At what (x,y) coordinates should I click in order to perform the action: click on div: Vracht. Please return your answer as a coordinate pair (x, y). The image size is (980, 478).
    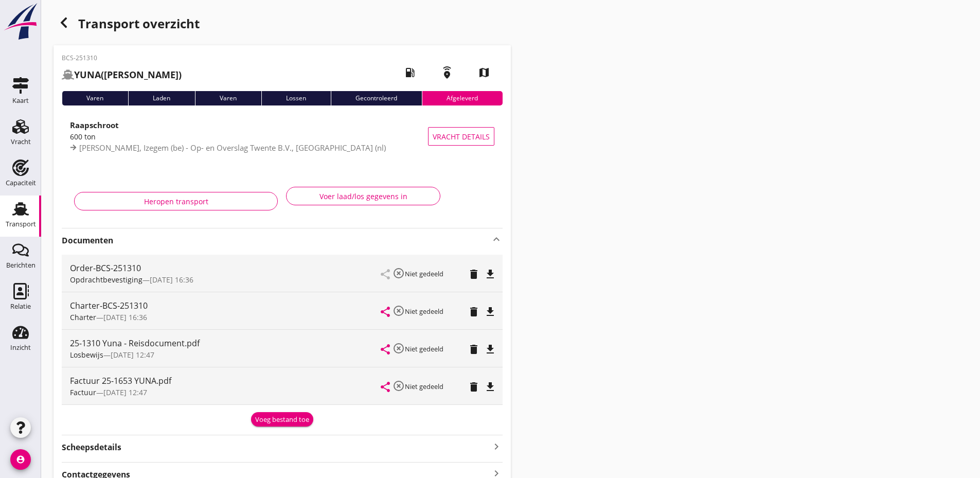
    Looking at the image, I should click on (21, 142).